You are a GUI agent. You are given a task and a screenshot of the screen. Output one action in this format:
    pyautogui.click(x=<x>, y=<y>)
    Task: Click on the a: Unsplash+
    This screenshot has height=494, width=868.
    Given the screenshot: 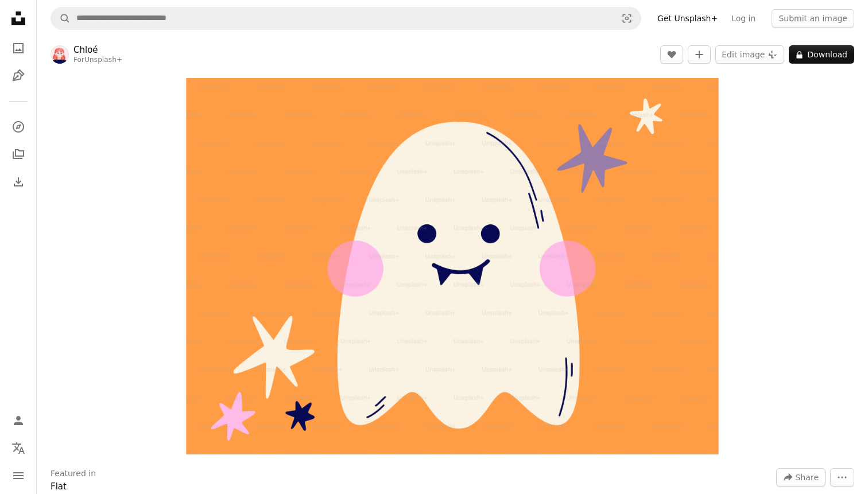 What is the action you would take?
    pyautogui.click(x=104, y=60)
    